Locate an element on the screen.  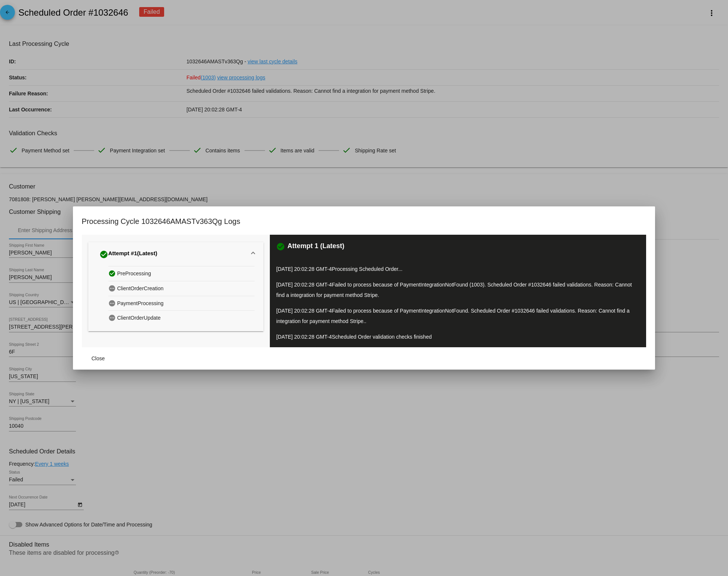
span: PreProcessing is located at coordinates (134, 274).